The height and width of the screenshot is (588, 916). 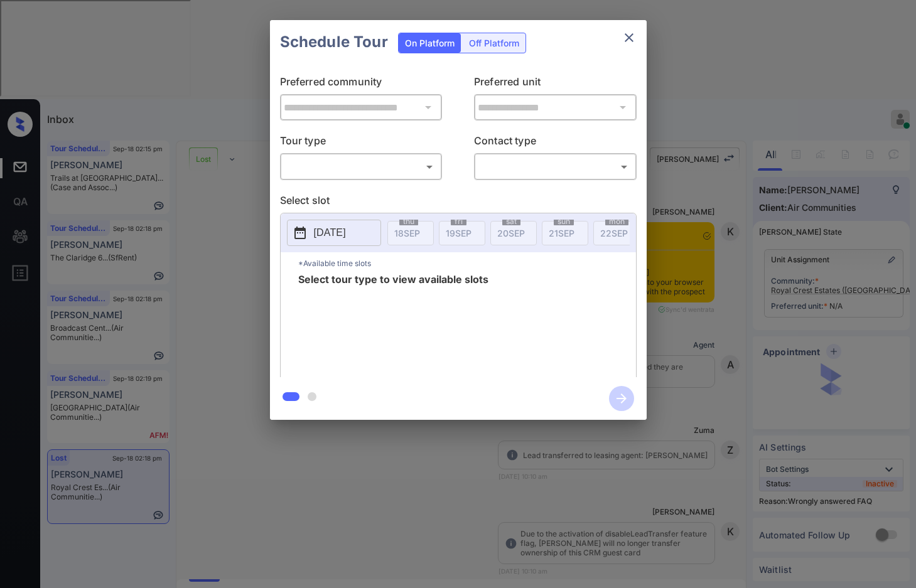 What do you see at coordinates (555, 84) in the screenshot?
I see `p: Preferred unit` at bounding box center [555, 84].